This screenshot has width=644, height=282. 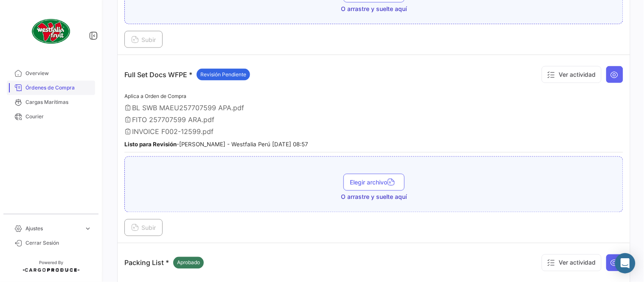 What do you see at coordinates (187, 75) in the screenshot?
I see `p: Full Set Docs WFPE *` at bounding box center [187, 75].